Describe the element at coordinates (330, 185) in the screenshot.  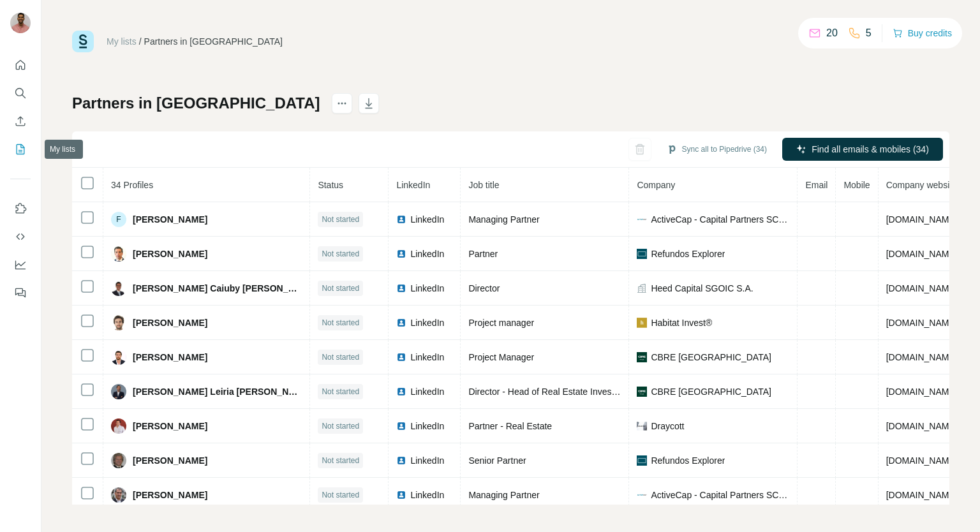
I see `span: Status` at that location.